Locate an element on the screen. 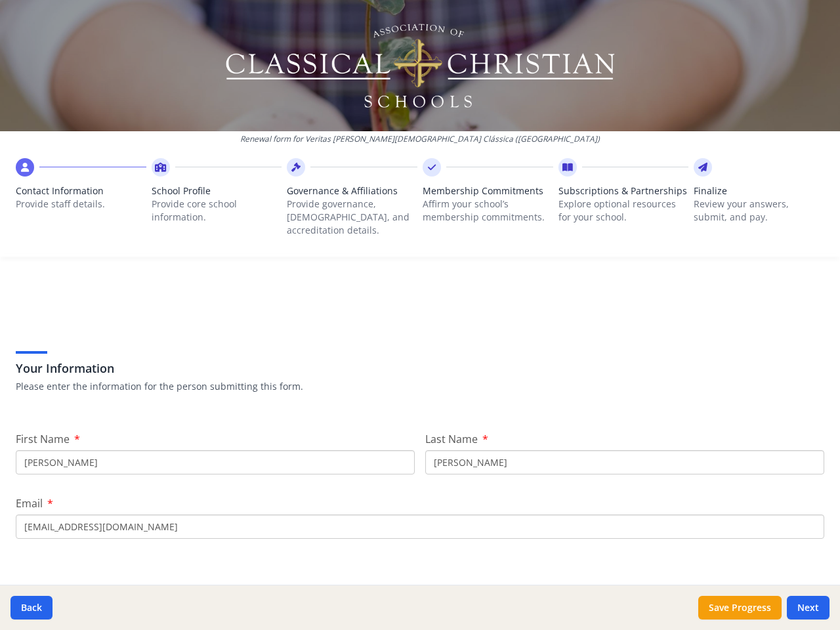 The image size is (840, 630). span: Subscriptions & Partnerships is located at coordinates (623, 191).